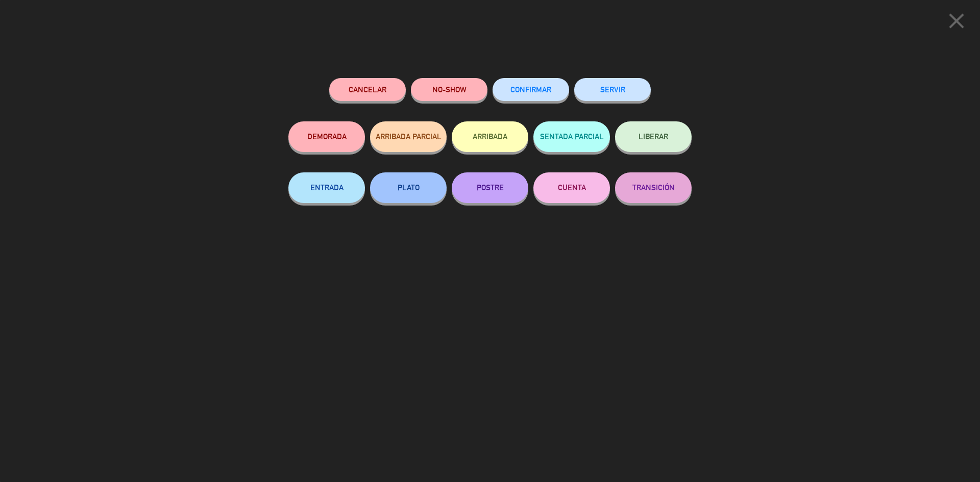 This screenshot has width=980, height=482. I want to click on button: NO-SHOW, so click(449, 89).